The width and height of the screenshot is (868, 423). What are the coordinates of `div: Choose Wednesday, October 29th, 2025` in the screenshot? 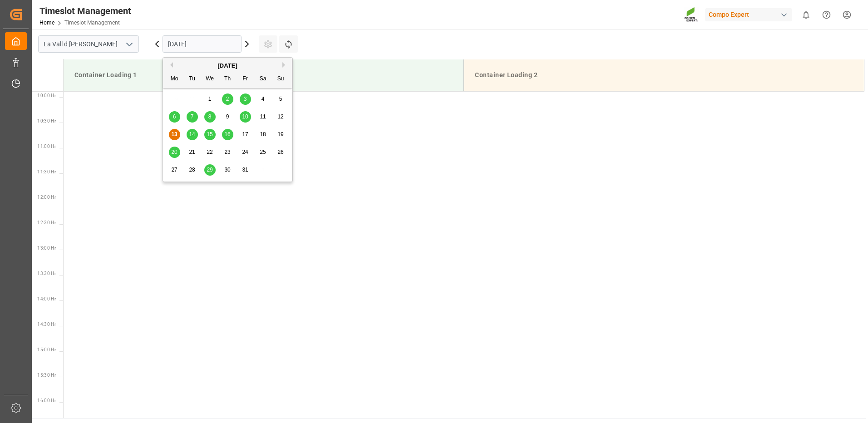 It's located at (210, 170).